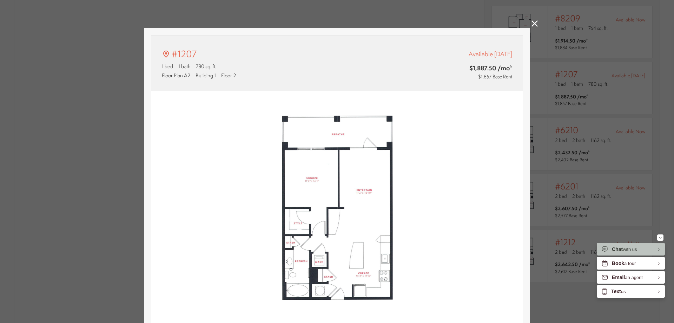  What do you see at coordinates (206, 66) in the screenshot?
I see `span: 780 sq. ft.` at bounding box center [206, 66].